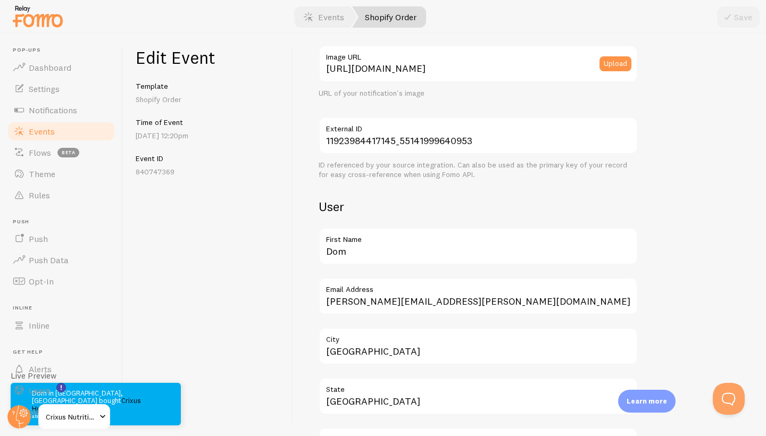 Image resolution: width=766 pixels, height=436 pixels. What do you see at coordinates (61, 68) in the screenshot?
I see `a: Dashboard` at bounding box center [61, 68].